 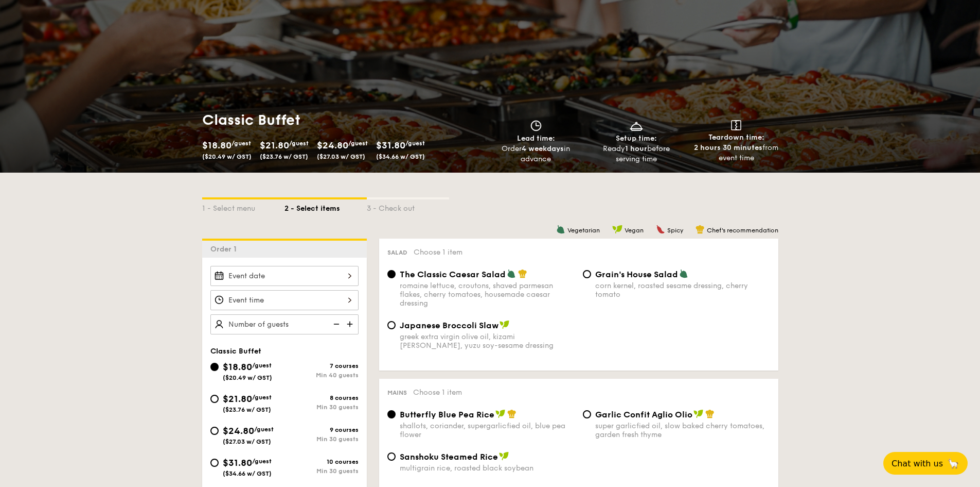 I want to click on span: Butterfly Blue Pea Rice, so click(x=447, y=414).